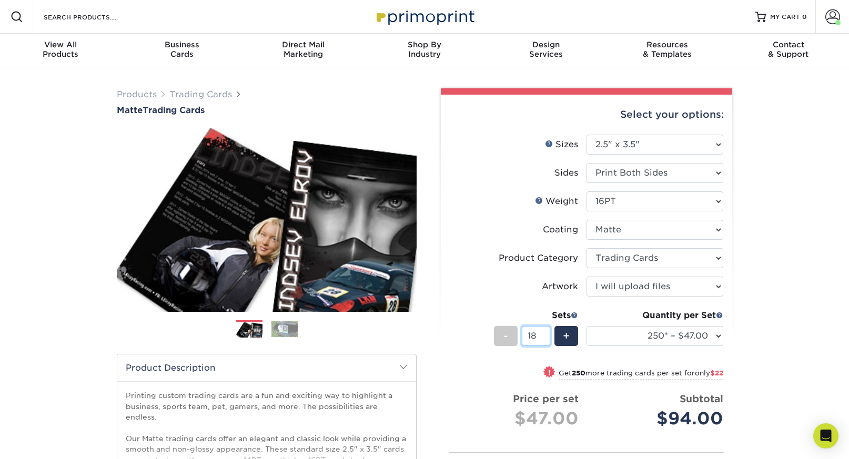 The width and height of the screenshot is (849, 459). Describe the element at coordinates (284, 329) in the screenshot. I see `img: Trading Cards 02` at that location.